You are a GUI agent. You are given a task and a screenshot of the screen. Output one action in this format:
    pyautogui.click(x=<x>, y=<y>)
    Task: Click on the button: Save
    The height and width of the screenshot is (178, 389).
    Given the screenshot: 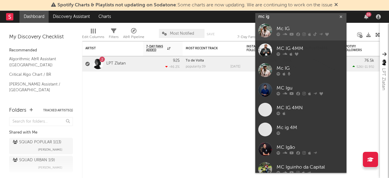 What is the action you would take?
    pyautogui.click(x=210, y=34)
    